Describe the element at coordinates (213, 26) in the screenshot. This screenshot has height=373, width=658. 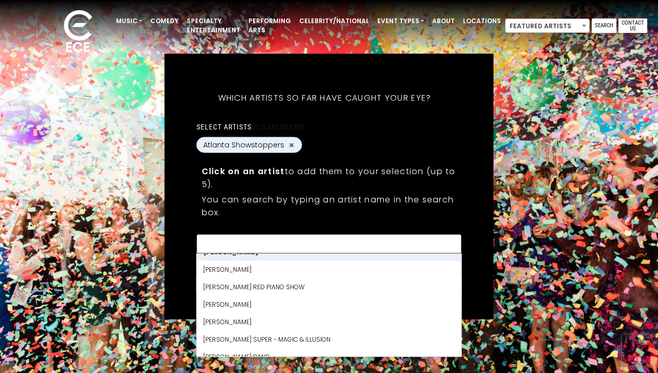
I see `a: Specialty Entertainment` at that location.